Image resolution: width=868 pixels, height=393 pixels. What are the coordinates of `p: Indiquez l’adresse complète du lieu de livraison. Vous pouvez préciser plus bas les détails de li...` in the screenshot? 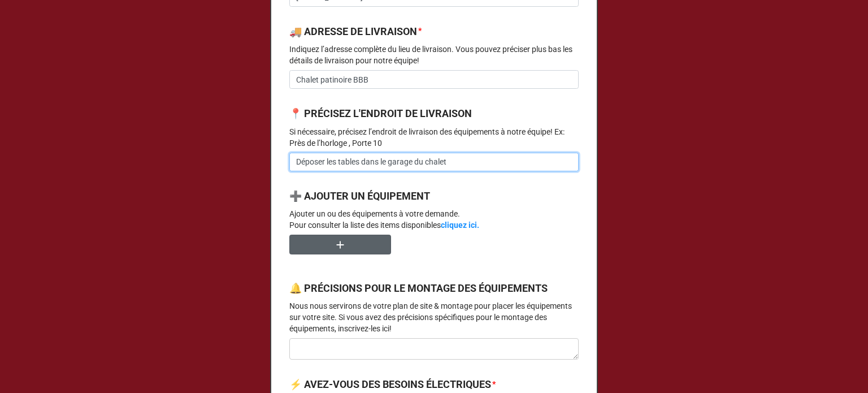 It's located at (434, 55).